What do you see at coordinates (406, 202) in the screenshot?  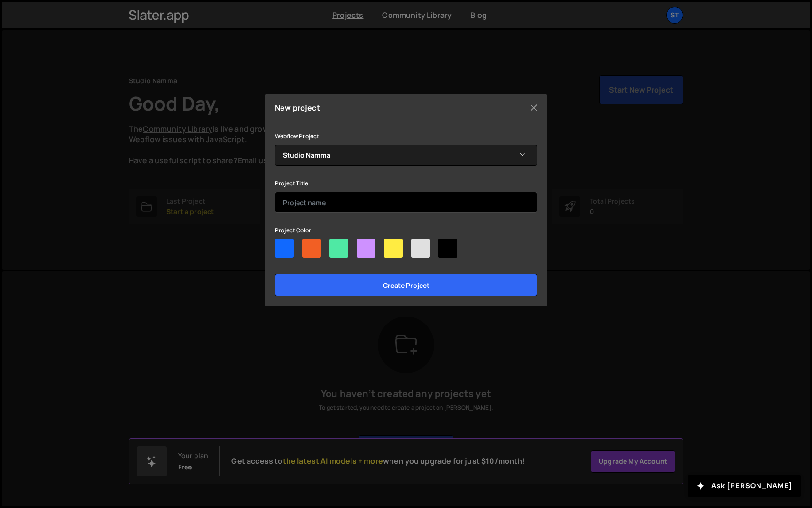 I see `input: Project name` at bounding box center [406, 202].